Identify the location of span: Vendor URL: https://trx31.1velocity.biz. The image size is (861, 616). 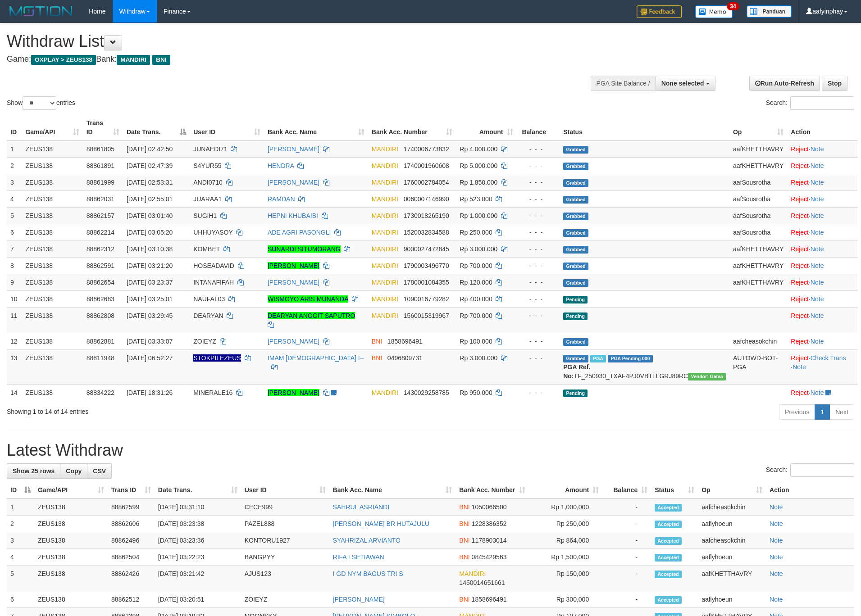
(707, 377).